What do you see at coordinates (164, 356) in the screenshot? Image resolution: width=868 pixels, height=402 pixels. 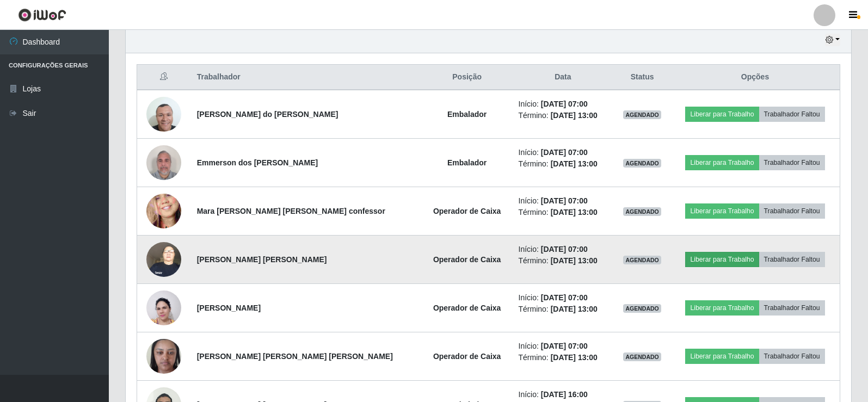 I see `img: 1734430327738.jpeg` at bounding box center [164, 356].